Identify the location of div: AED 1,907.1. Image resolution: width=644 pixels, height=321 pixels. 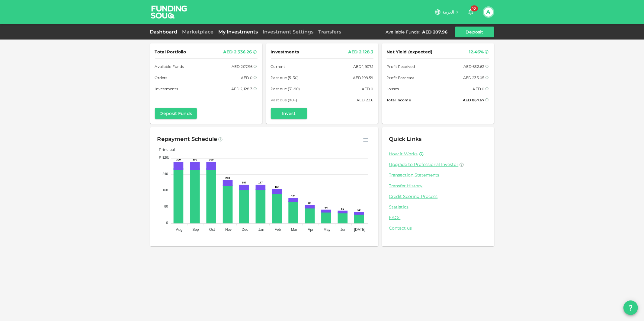
(363, 67).